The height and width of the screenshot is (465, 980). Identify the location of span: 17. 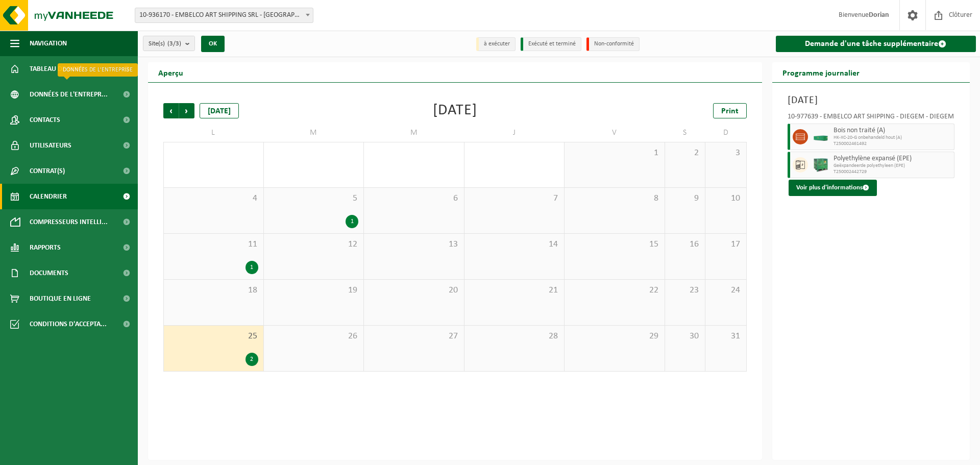
(725, 245).